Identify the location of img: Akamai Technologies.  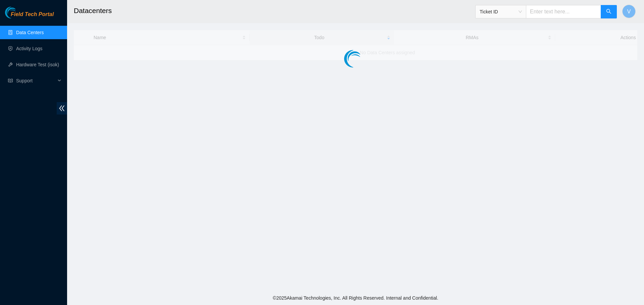
(19, 12).